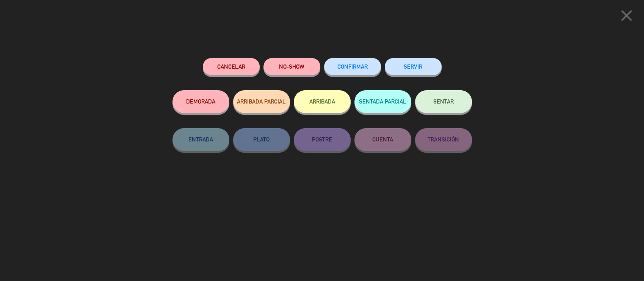 The width and height of the screenshot is (644, 281). I want to click on span: ARRIBADA PARCIAL, so click(261, 102).